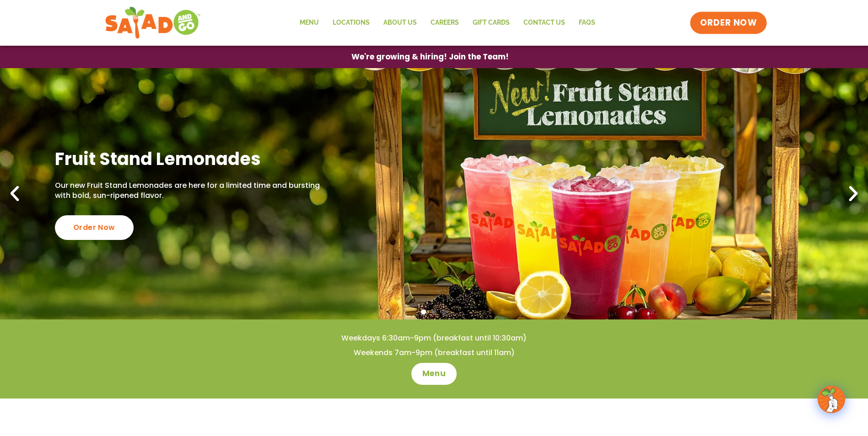 The image size is (868, 436). I want to click on a: GIFT CARDS, so click(491, 23).